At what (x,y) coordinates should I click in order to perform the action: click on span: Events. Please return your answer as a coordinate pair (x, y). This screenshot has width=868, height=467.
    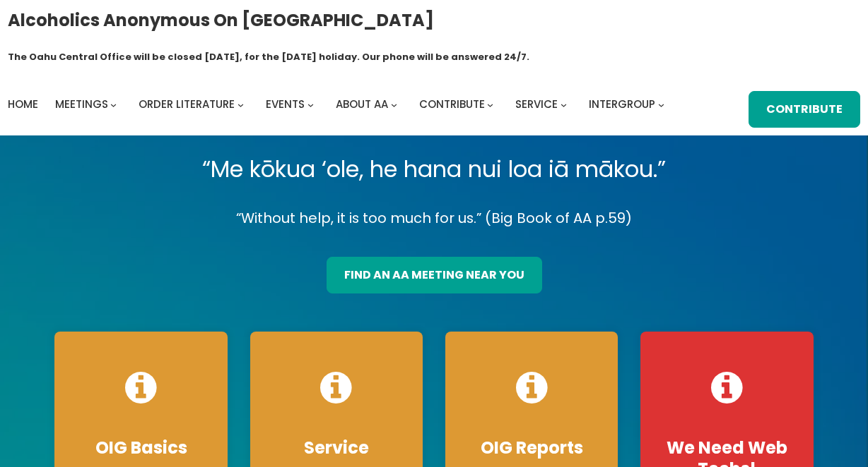
    Looking at the image, I should click on (285, 103).